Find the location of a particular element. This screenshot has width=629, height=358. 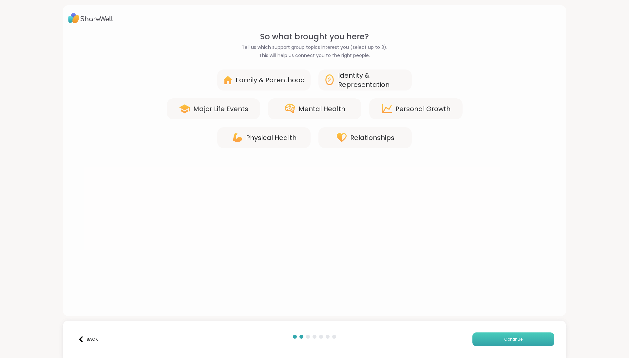

div: Family & Parenthood is located at coordinates (270, 80).